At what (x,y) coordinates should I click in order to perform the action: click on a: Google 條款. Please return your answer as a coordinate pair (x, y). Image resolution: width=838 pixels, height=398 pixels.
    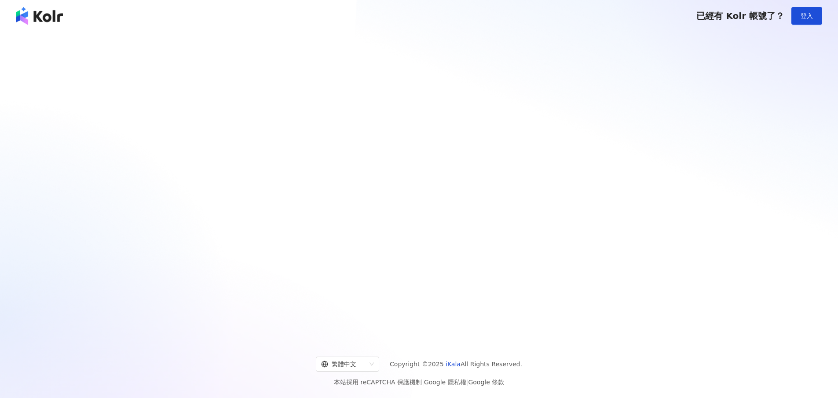
    Looking at the image, I should click on (486, 382).